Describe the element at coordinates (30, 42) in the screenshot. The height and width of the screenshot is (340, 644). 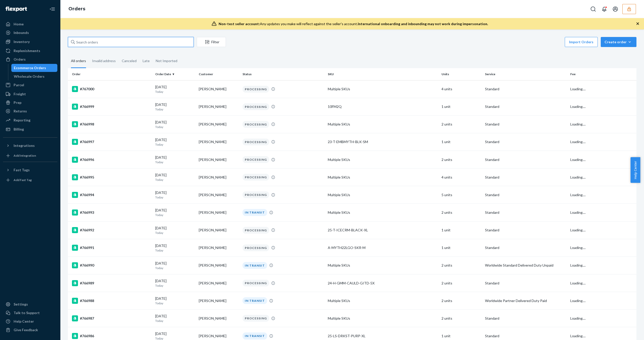
I see `a: Inventory` at that location.